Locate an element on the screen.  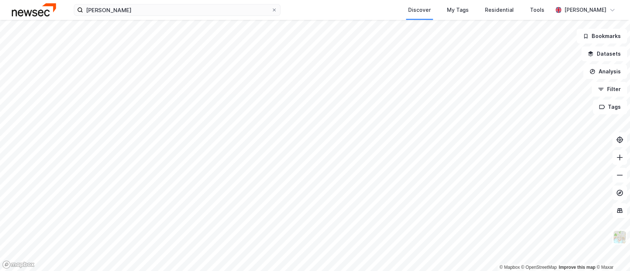
div: Residential is located at coordinates (499, 10).